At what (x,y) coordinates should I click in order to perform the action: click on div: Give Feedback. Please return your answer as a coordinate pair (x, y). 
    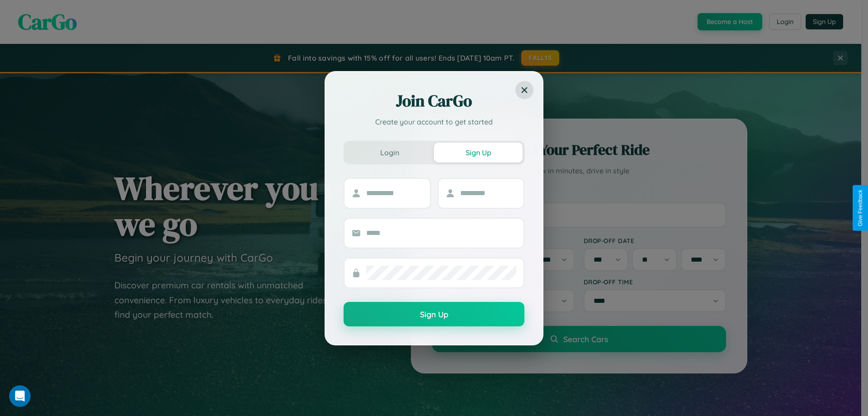
    Looking at the image, I should click on (861, 208).